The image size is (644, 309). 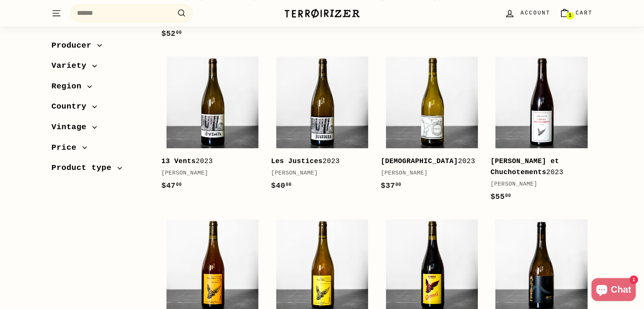 I want to click on button: Price, so click(x=100, y=150).